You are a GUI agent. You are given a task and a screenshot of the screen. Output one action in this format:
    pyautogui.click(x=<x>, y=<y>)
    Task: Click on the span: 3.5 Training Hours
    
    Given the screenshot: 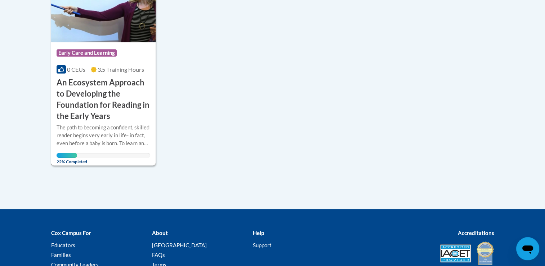 What is the action you would take?
    pyautogui.click(x=121, y=69)
    